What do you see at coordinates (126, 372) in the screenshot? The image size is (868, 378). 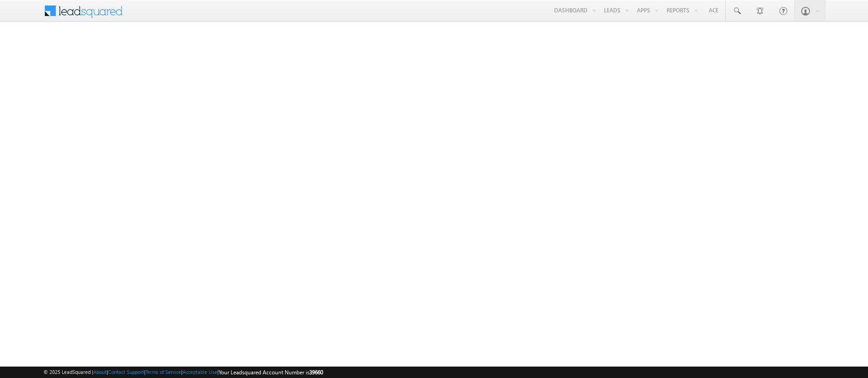 I see `a: Contact Support` at bounding box center [126, 372].